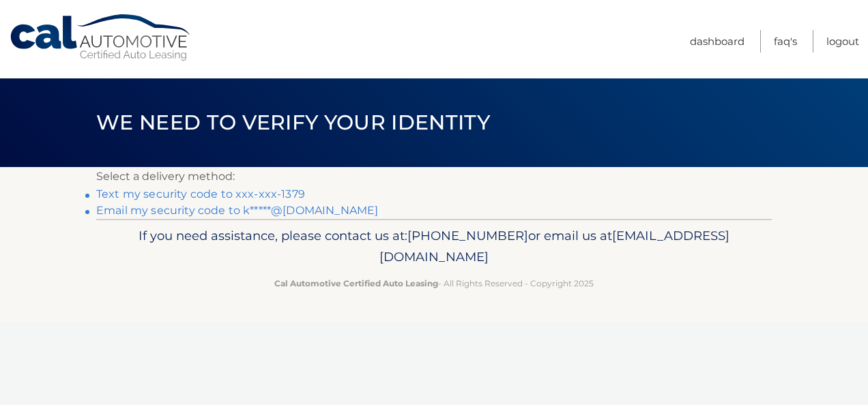 The width and height of the screenshot is (868, 405). What do you see at coordinates (356, 283) in the screenshot?
I see `strong: Cal Automotive Certified Auto Leasing` at bounding box center [356, 283].